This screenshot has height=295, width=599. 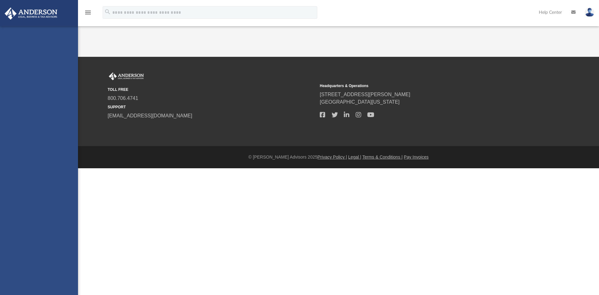 I want to click on i: search, so click(x=108, y=12).